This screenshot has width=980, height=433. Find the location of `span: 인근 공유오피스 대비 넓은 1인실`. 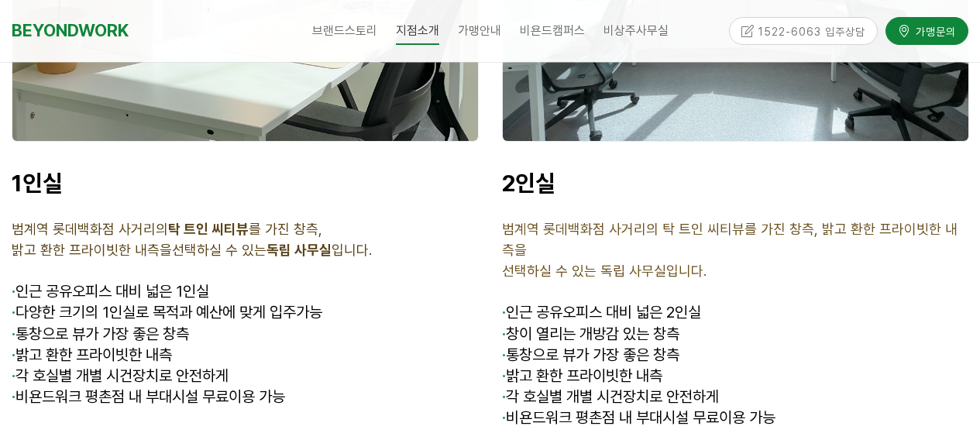

span: 인근 공유오피스 대비 넓은 1인실 is located at coordinates (112, 291).